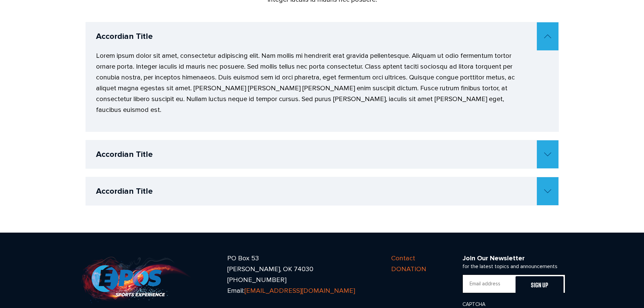 The height and width of the screenshot is (308, 644). What do you see at coordinates (307, 83) in the screenshot?
I see `p: Lorem ipsum dolor sit amet, consectetur adipiscing elit. Nam mollis mi hendrerit erat gravida pel...` at bounding box center [307, 83].